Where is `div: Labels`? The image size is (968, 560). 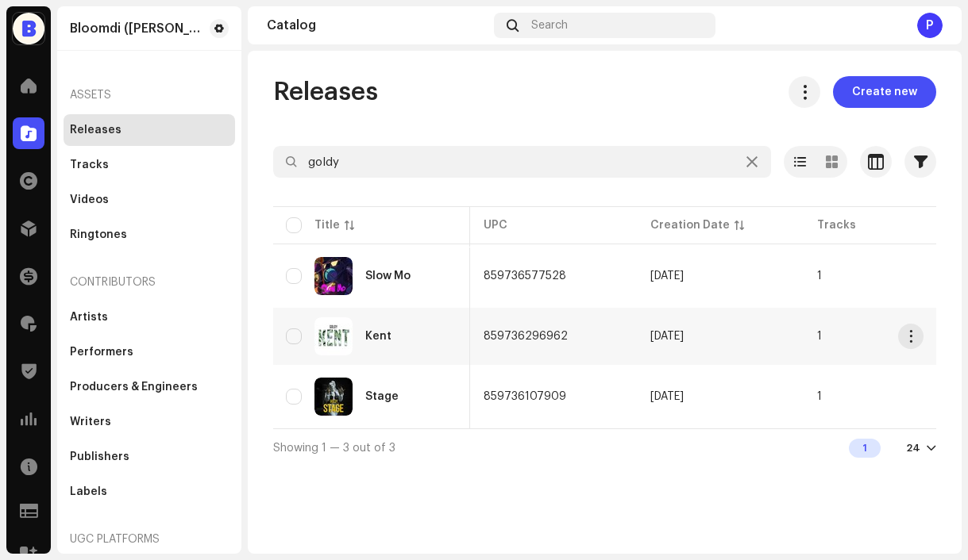 div: Labels is located at coordinates (88, 492).